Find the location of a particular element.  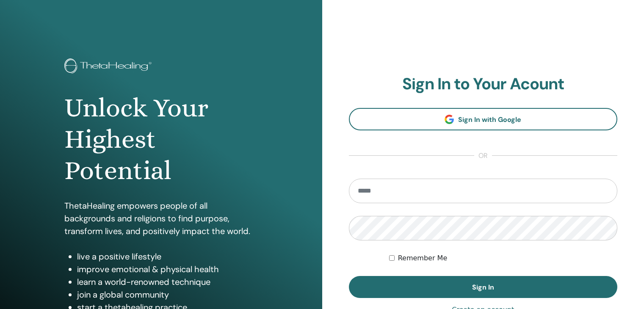

li: improve emotional & physical health is located at coordinates (167, 269).